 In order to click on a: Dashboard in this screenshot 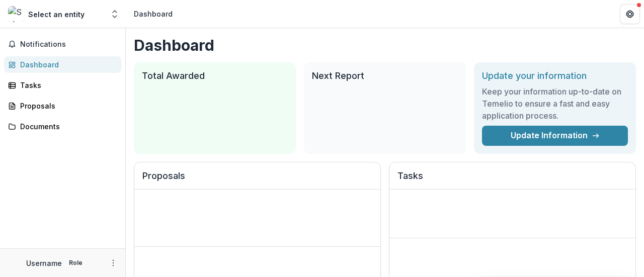, I will do `click(62, 64)`.